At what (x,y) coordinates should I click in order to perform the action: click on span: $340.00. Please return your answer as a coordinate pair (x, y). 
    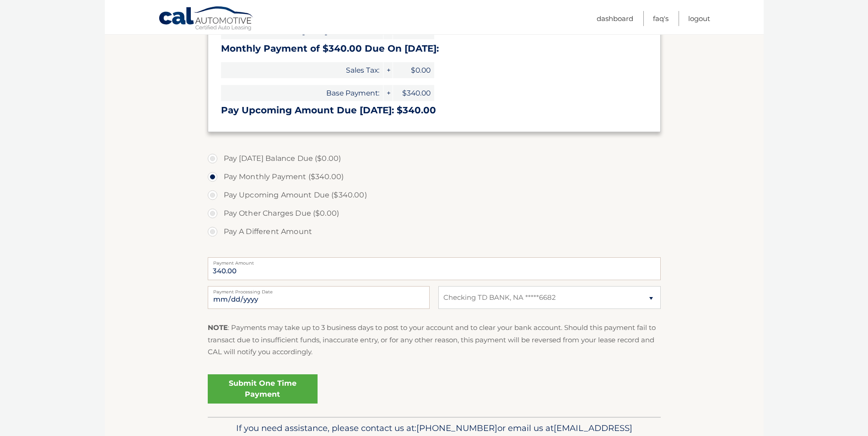
    Looking at the image, I should click on (414, 93).